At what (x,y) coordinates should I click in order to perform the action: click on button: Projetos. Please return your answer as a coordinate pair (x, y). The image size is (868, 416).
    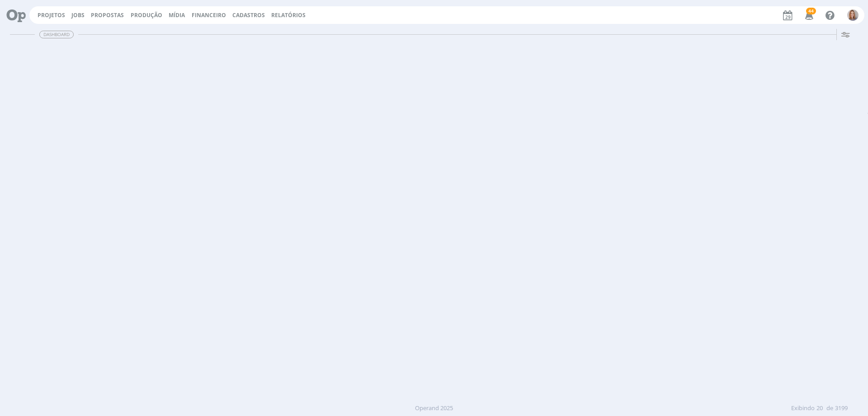
    Looking at the image, I should click on (51, 16).